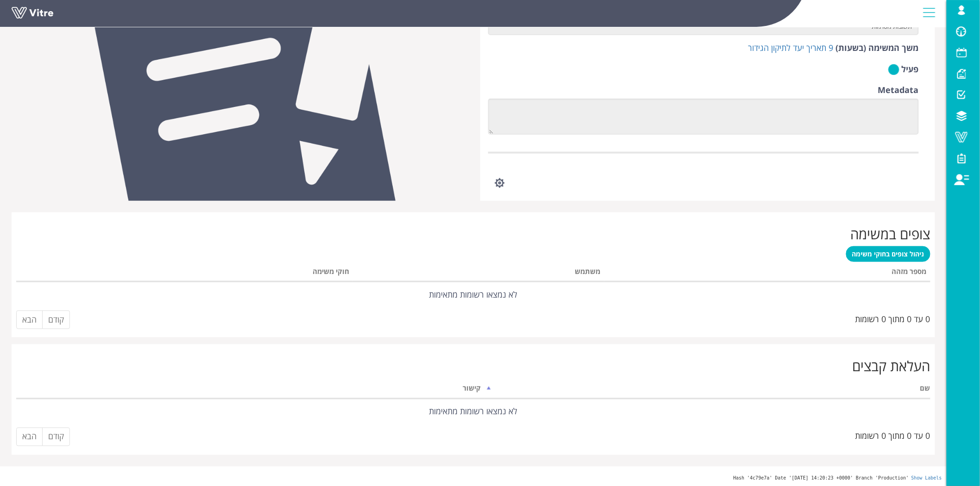 This screenshot has width=980, height=486. Describe the element at coordinates (927, 478) in the screenshot. I see `a: Show Labels` at that location.